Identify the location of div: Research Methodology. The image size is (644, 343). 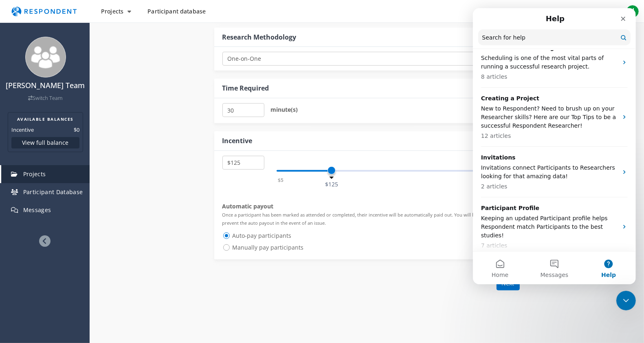
(260, 37).